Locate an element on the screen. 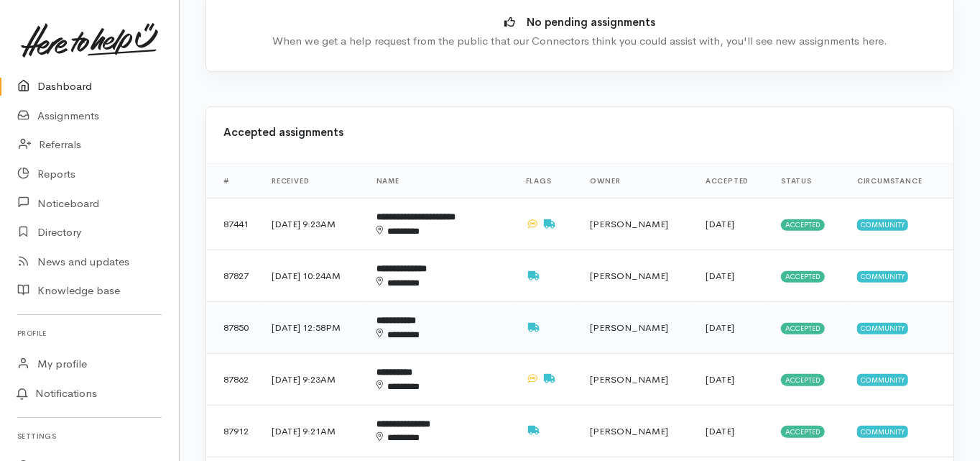  b: Accepted assignments is located at coordinates (283, 132).